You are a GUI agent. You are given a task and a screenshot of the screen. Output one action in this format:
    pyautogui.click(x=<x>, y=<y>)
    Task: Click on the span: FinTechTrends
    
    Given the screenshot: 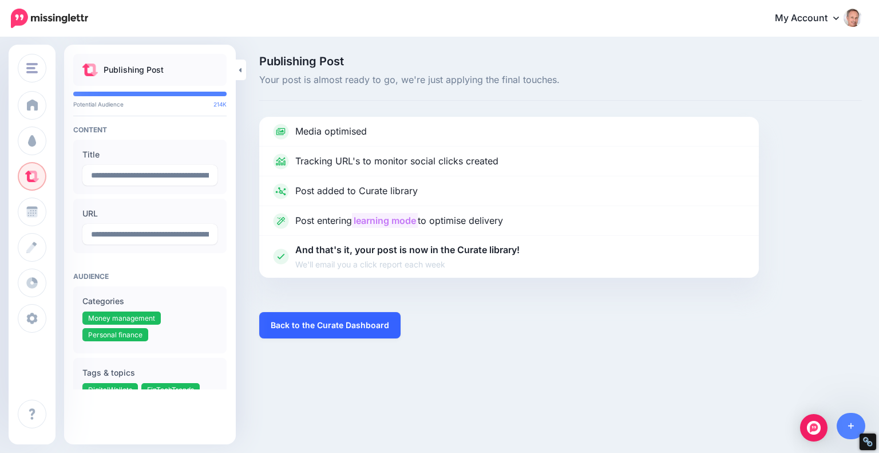 What is the action you would take?
    pyautogui.click(x=171, y=389)
    